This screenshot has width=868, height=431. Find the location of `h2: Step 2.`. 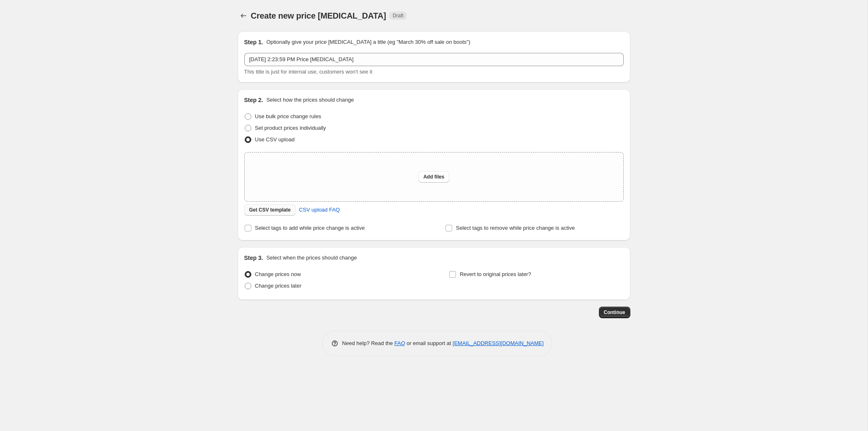

h2: Step 2. is located at coordinates (253, 100).